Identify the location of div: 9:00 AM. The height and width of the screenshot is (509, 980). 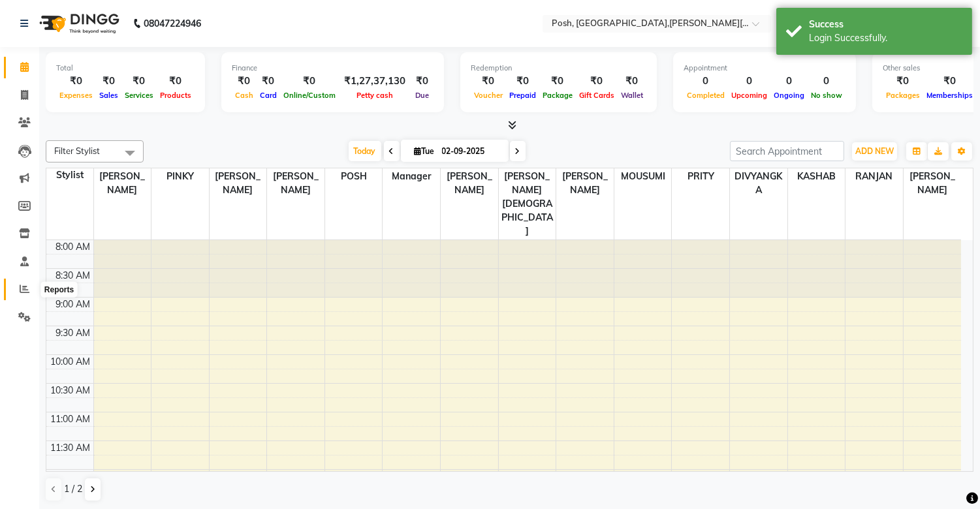
(73, 305).